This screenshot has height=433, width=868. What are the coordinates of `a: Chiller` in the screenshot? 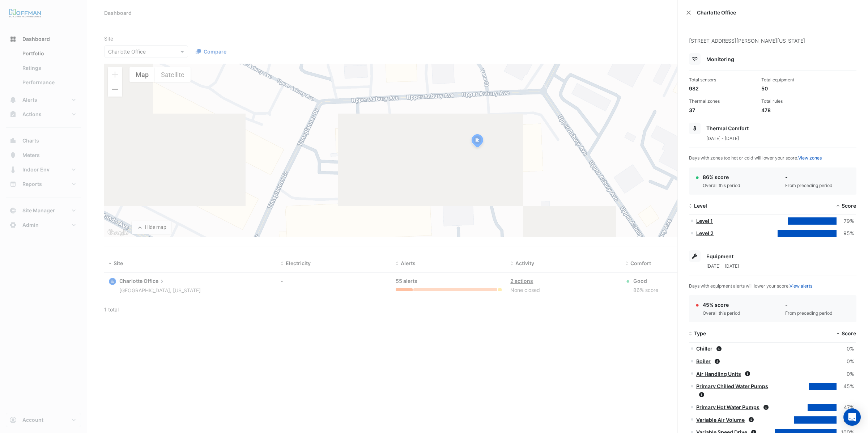 It's located at (704, 348).